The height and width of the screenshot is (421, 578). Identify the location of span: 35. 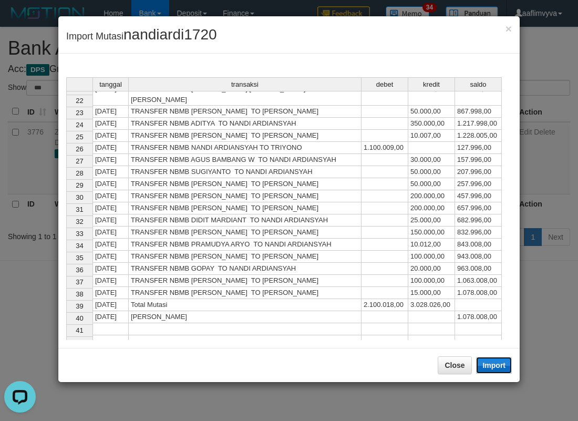
(79, 258).